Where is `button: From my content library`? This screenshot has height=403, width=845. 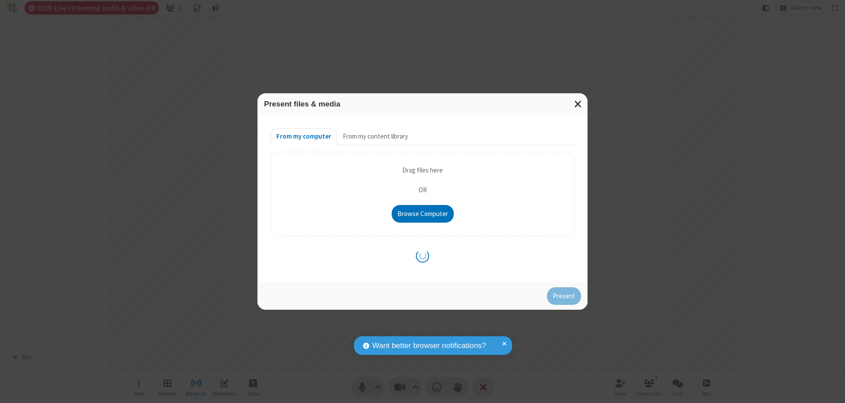
button: From my content library is located at coordinates (376, 137).